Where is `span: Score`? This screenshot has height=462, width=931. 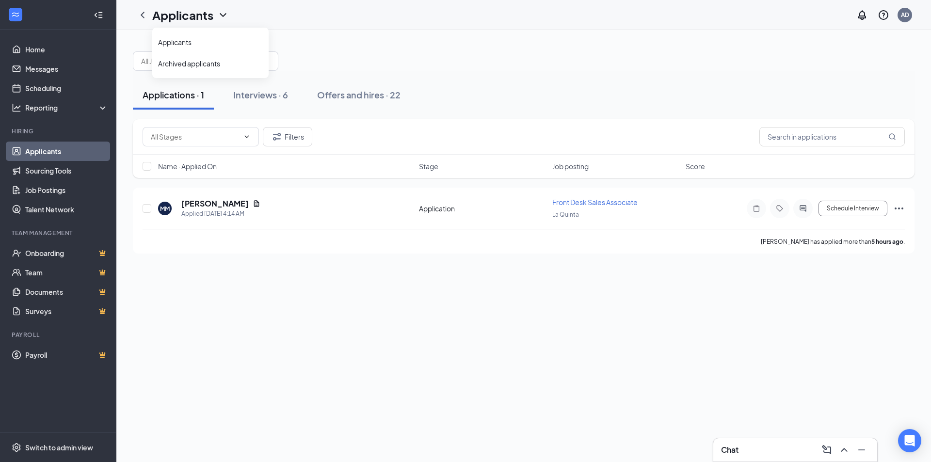
span: Score is located at coordinates (695, 166).